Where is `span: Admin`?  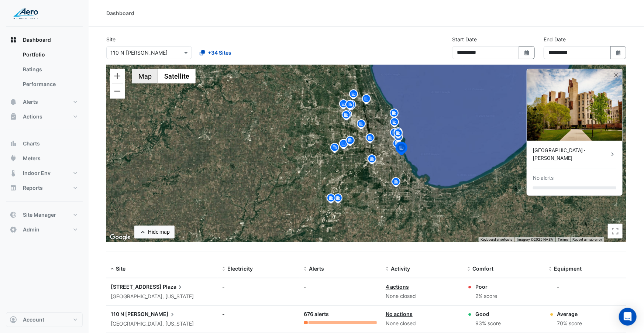 span: Admin is located at coordinates (31, 230).